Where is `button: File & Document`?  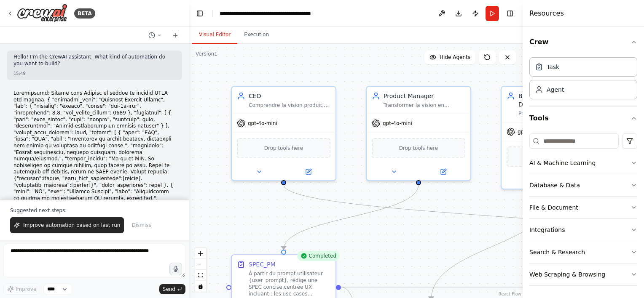
button: File & Document is located at coordinates (584, 208).